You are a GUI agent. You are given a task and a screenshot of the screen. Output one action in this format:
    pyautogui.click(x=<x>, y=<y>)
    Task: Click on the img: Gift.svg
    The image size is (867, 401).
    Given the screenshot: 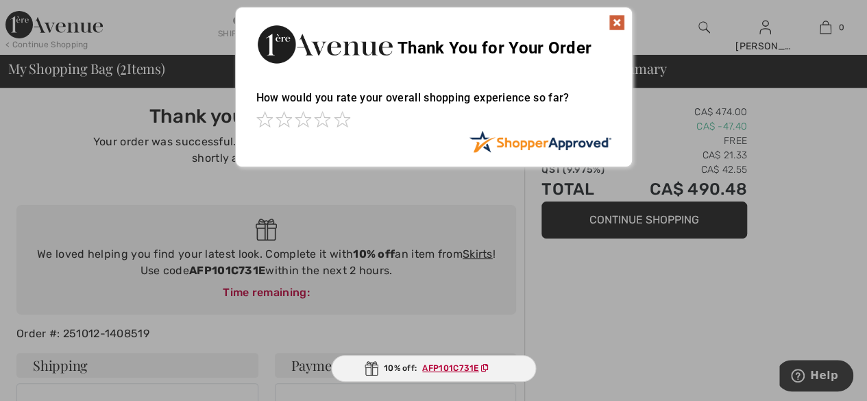 What is the action you would take?
    pyautogui.click(x=372, y=368)
    